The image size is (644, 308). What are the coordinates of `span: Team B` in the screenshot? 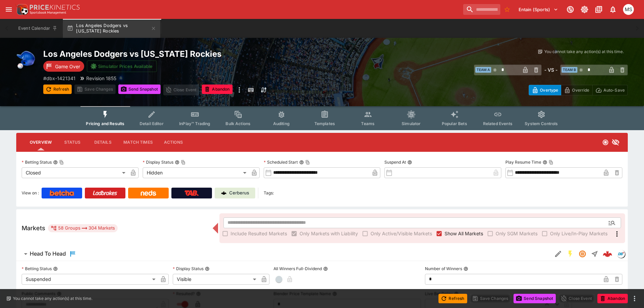 It's located at (570, 70).